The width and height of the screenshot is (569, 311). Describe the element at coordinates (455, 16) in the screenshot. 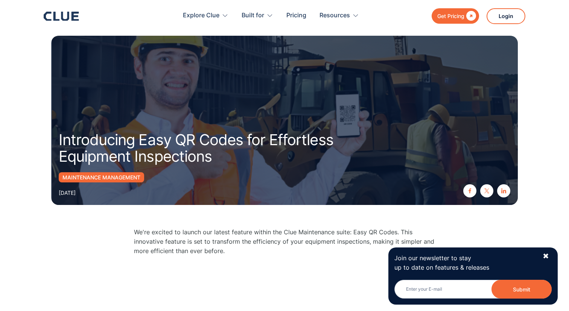

I see `a: Get Pricing` at that location.